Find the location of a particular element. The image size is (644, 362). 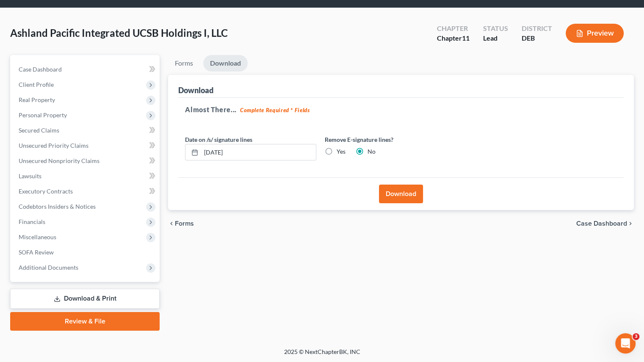

h5: Almost There... is located at coordinates (401, 110).